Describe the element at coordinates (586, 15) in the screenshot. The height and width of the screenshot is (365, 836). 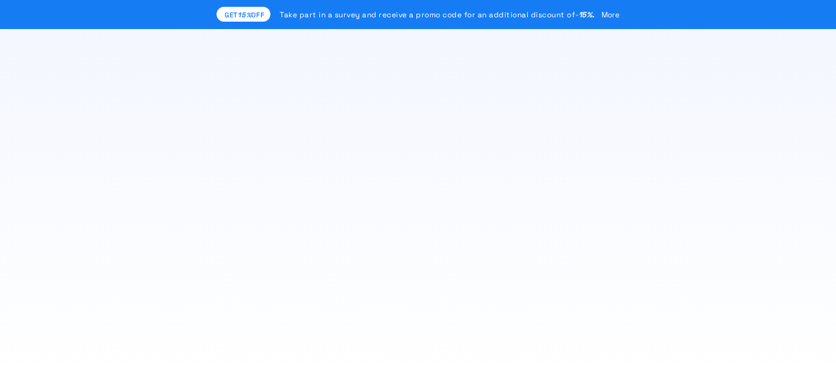
I see `b: 15%.` at that location.